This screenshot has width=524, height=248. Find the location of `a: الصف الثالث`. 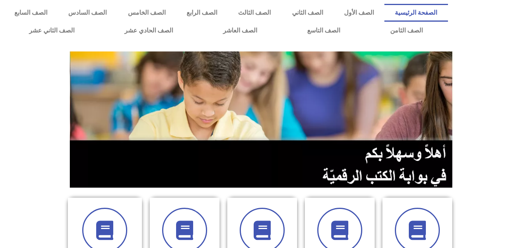

a: الصف الثالث is located at coordinates (254, 13).